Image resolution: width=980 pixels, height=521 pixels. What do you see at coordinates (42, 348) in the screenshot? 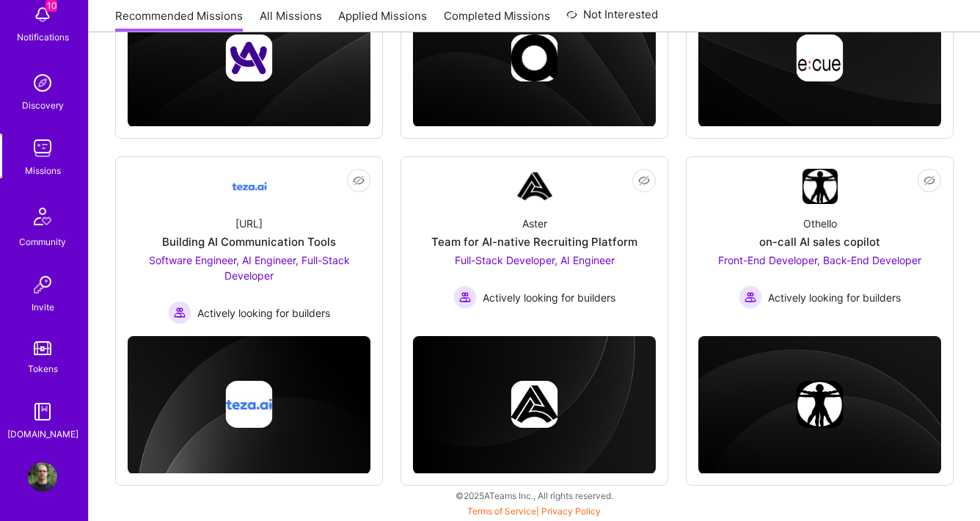
I see `img: tokens` at bounding box center [42, 348].